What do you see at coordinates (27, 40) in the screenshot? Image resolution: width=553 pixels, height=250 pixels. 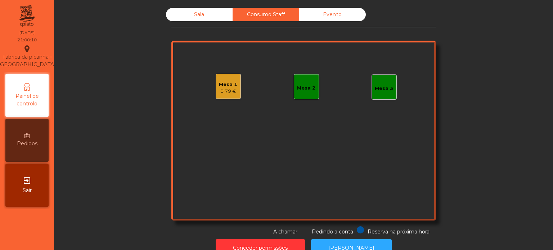 I see `div: 21:00:10` at bounding box center [27, 40].